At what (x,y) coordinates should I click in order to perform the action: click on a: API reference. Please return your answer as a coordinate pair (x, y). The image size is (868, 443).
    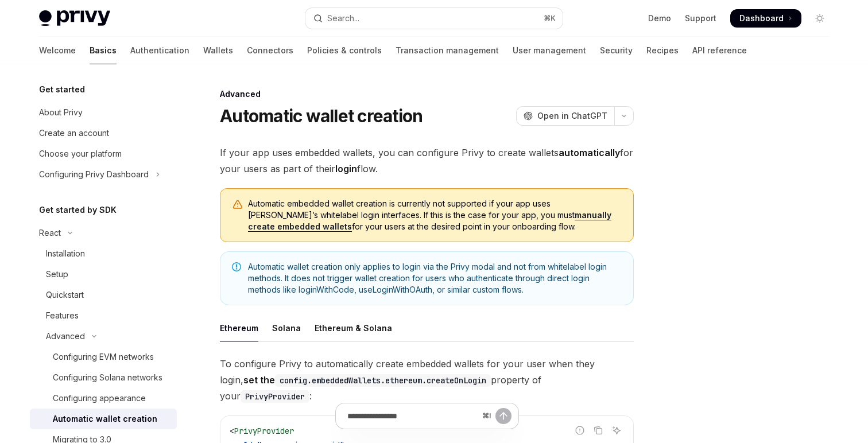
    Looking at the image, I should click on (719, 51).